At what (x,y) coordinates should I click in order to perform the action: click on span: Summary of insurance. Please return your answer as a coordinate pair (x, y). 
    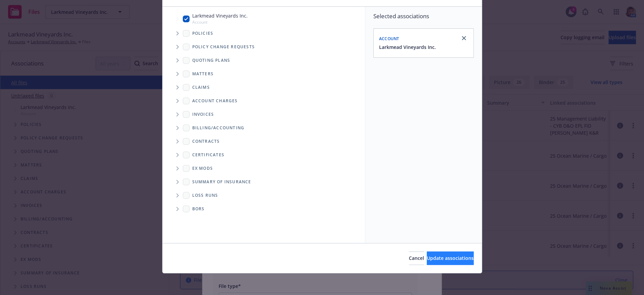
    Looking at the image, I should click on (222, 182).